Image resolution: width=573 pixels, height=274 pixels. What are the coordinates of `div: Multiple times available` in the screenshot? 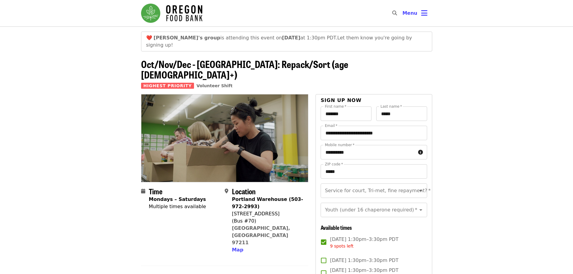 It's located at (178, 207).